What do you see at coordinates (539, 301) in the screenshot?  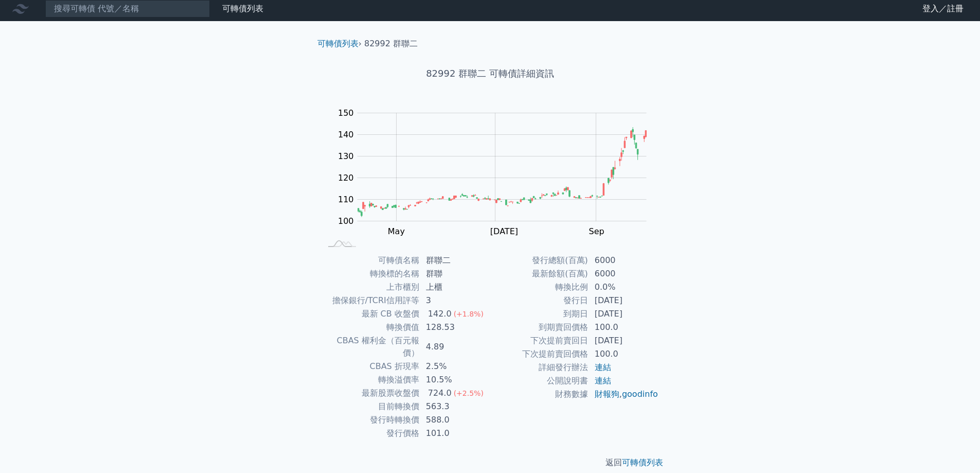 I see `td: 發行日` at bounding box center [539, 301].